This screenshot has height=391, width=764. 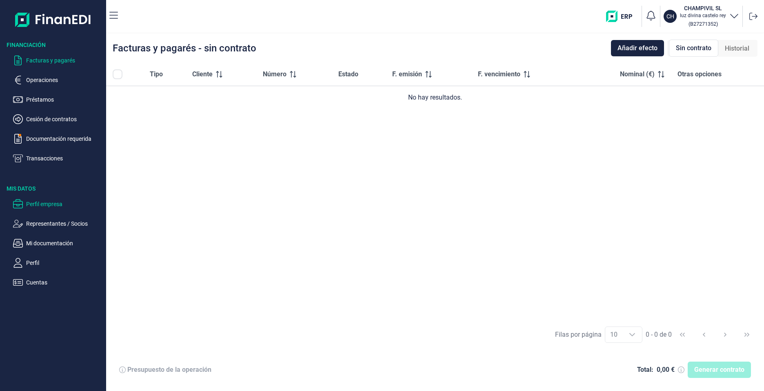 I want to click on button: Cesión de contratos, so click(x=58, y=119).